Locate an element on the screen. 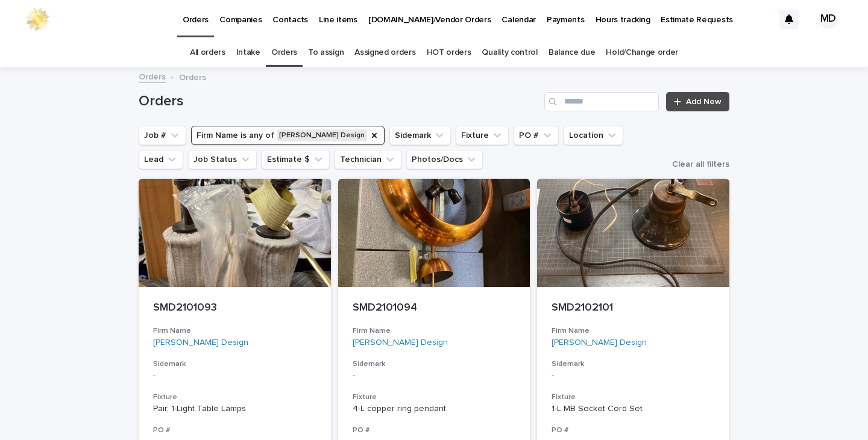  a: Assigned orders is located at coordinates (384, 53).